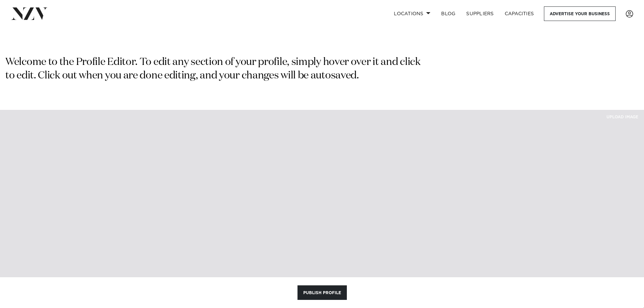 The height and width of the screenshot is (308, 644). Describe the element at coordinates (322, 292) in the screenshot. I see `button: Publish Profile` at that location.